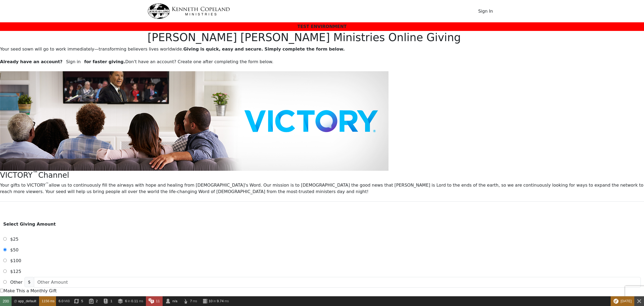  What do you see at coordinates (93, 302) in the screenshot?
I see `a: 2` at bounding box center [93, 302].